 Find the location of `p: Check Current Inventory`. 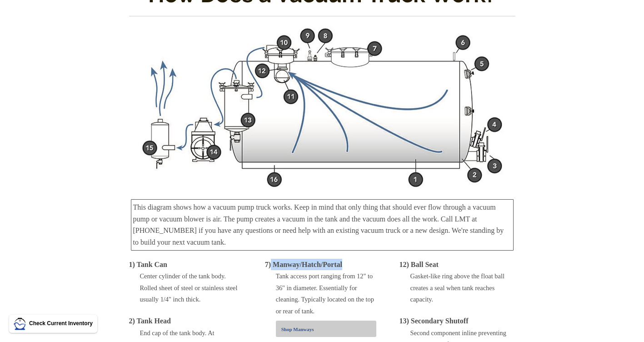

p: Check Current Inventory is located at coordinates (61, 323).